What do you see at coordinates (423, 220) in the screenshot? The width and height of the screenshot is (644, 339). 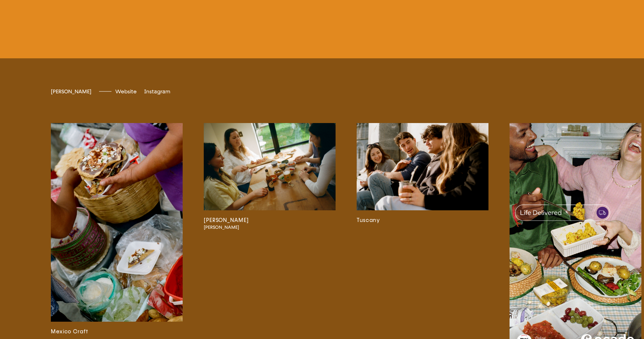 I see `h3: Tuscany` at bounding box center [423, 220].